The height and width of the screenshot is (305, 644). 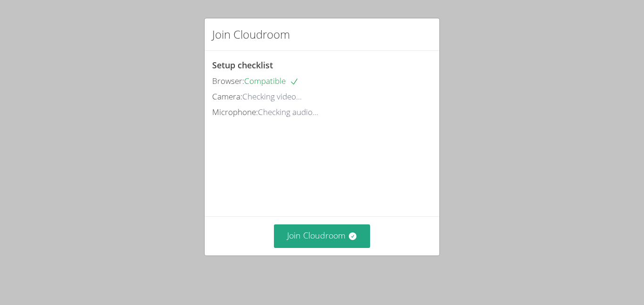 What do you see at coordinates (322, 236) in the screenshot?
I see `button: Join Cloudroom` at bounding box center [322, 236].